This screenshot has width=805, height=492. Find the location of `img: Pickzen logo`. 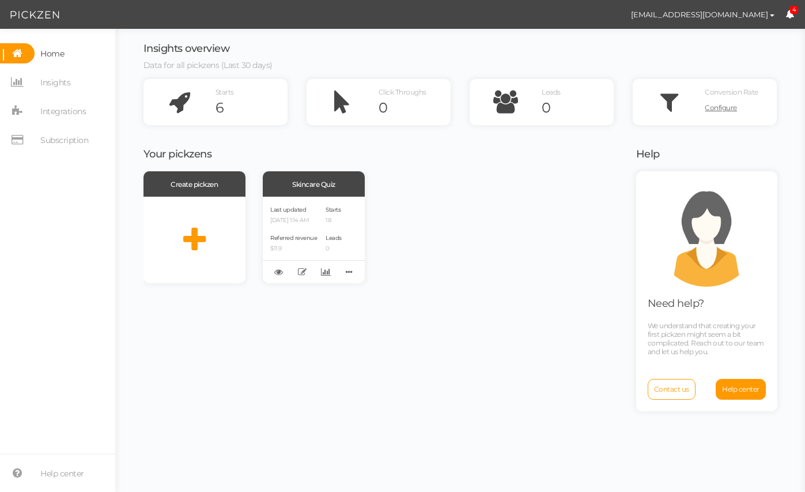

img: Pickzen logo is located at coordinates (35, 15).